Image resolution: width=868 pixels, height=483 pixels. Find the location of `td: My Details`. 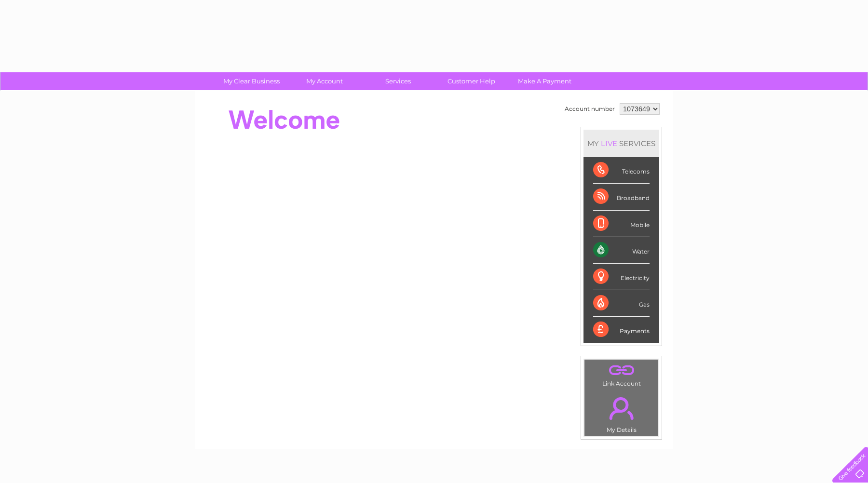

td: My Details is located at coordinates (621, 413).